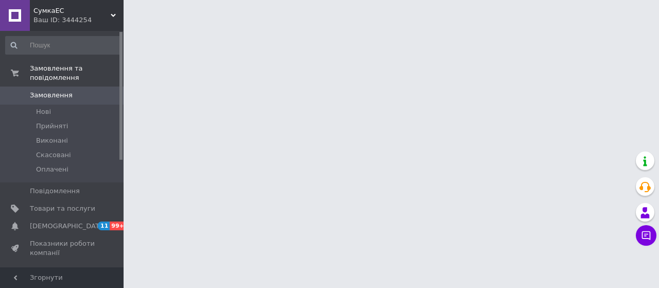 The image size is (659, 288). What do you see at coordinates (52, 169) in the screenshot?
I see `span: Оплачені` at bounding box center [52, 169].